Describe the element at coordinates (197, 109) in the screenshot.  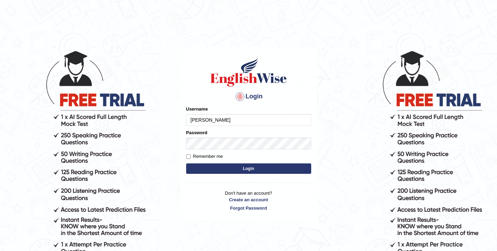
I see `label: Username` at that location.